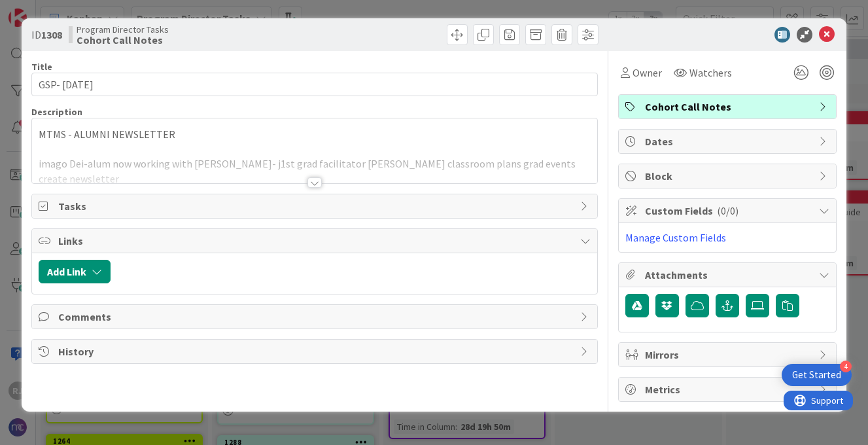  What do you see at coordinates (316, 352) in the screenshot?
I see `span: History` at bounding box center [316, 352].